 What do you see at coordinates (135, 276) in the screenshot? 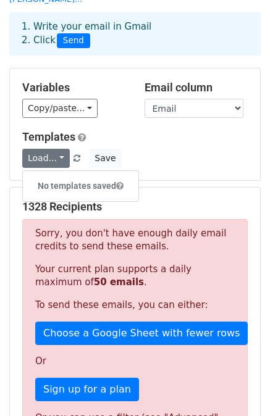
I see `p: Your current plan supports a daily maximum of .` at bounding box center [135, 276].